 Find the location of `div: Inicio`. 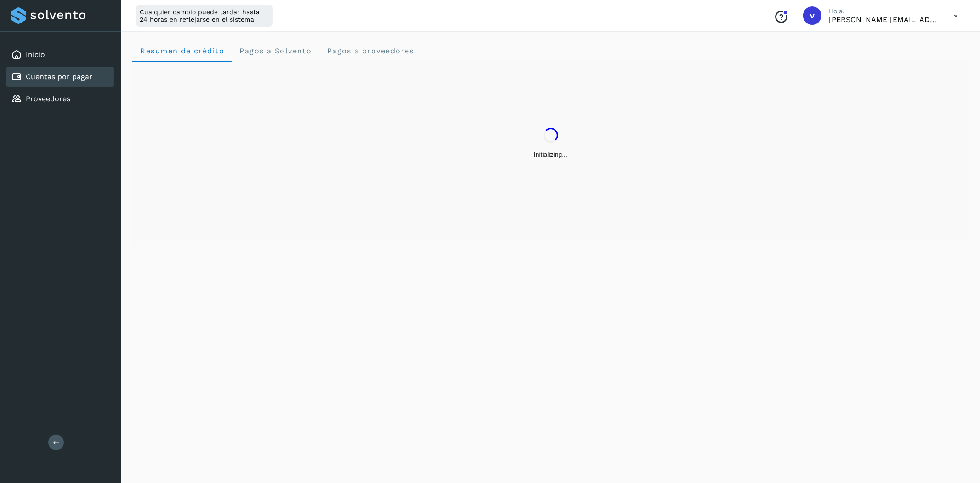

div: Inicio is located at coordinates (60, 55).